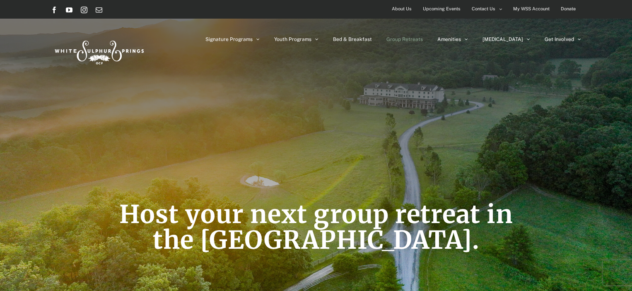 Image resolution: width=632 pixels, height=291 pixels. I want to click on span: Youth Programs, so click(293, 39).